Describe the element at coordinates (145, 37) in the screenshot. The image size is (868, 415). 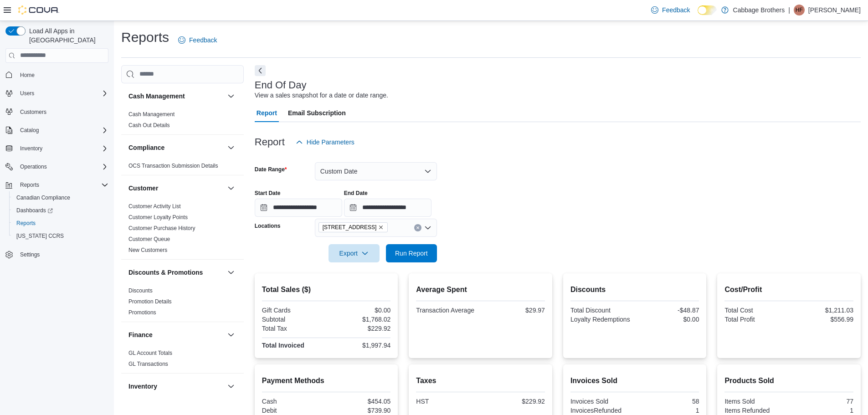
I see `h1: Reports` at that location.